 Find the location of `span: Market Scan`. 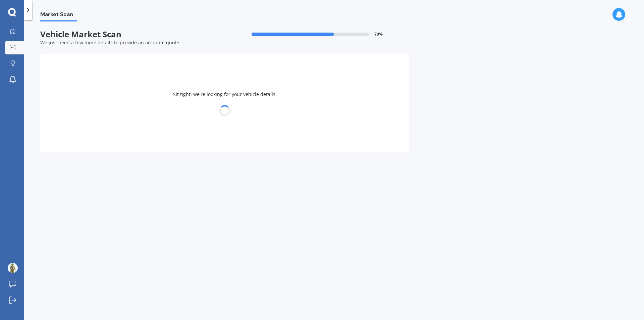

span: Market Scan is located at coordinates (59, 15).